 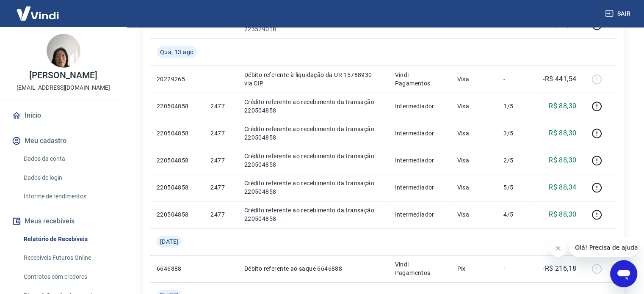 I want to click on a: Contratos com credores, so click(x=68, y=276).